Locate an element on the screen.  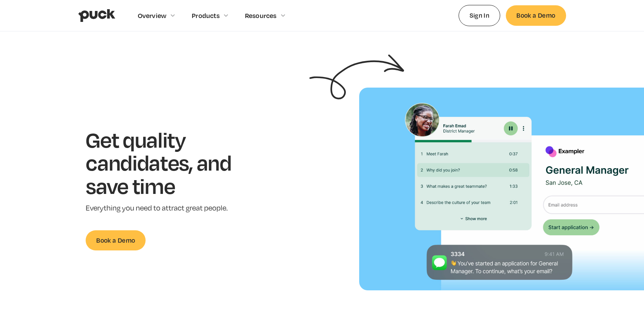
div: Products is located at coordinates (205, 15).